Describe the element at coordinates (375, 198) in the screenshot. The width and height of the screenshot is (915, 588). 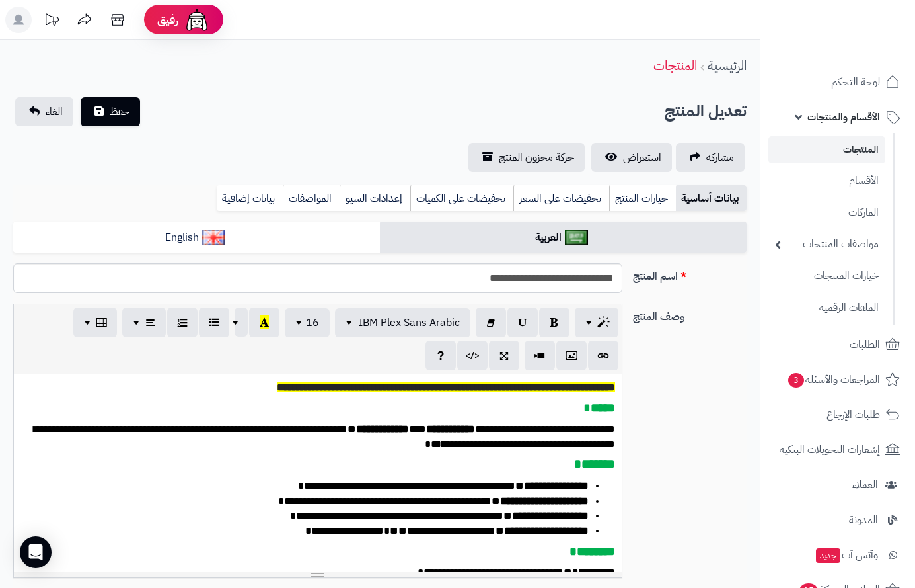
I see `a: إعدادات السيو` at that location.